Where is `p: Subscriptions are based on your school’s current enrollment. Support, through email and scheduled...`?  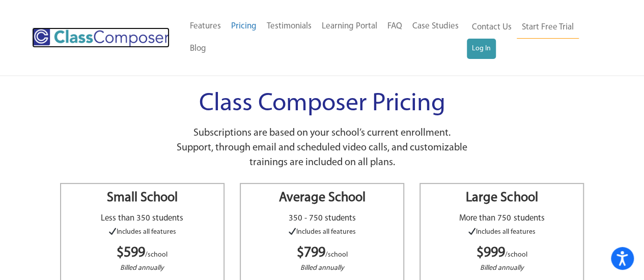
p: Subscriptions are based on your school’s current enrollment. Support, through email and scheduled... is located at coordinates (322, 148).